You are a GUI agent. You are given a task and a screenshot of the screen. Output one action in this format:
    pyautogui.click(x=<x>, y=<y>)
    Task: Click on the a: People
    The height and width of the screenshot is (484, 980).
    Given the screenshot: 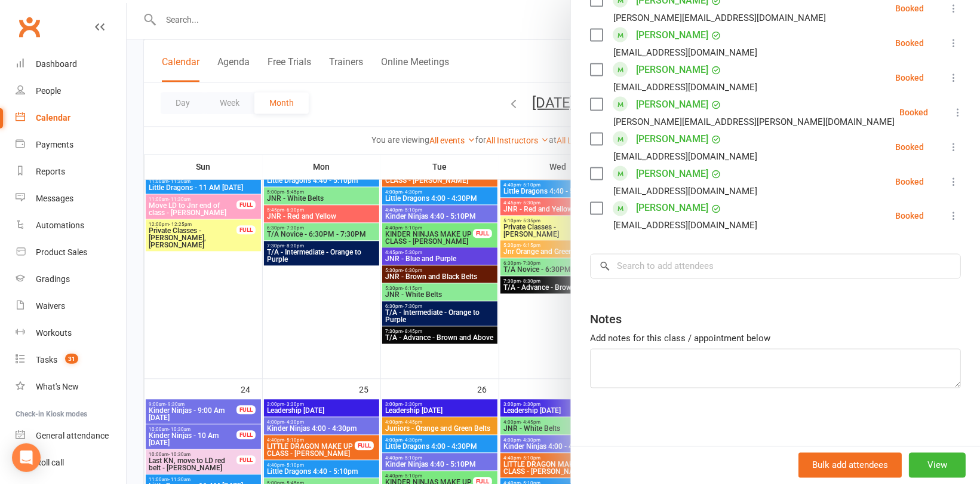 What is the action you would take?
    pyautogui.click(x=71, y=91)
    